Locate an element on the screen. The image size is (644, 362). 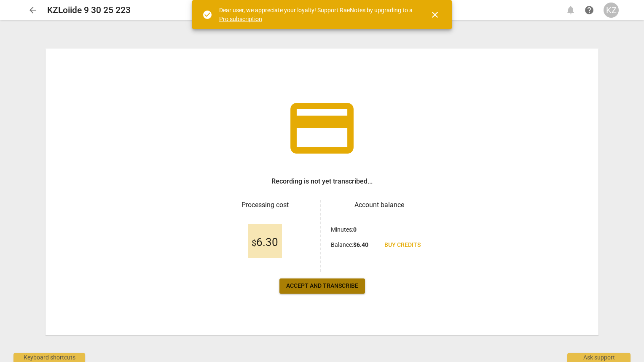
h3: Processing cost is located at coordinates (264, 205).